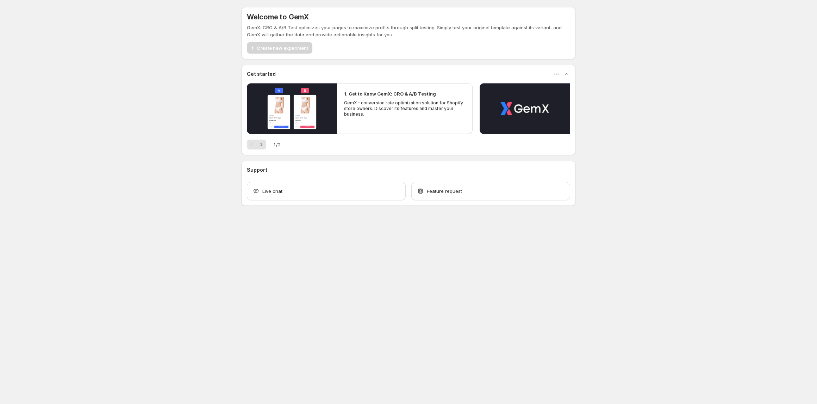  What do you see at coordinates (390, 94) in the screenshot?
I see `h2: 1. Get to Know GemX: CRO & A/B Testing` at bounding box center [390, 94].